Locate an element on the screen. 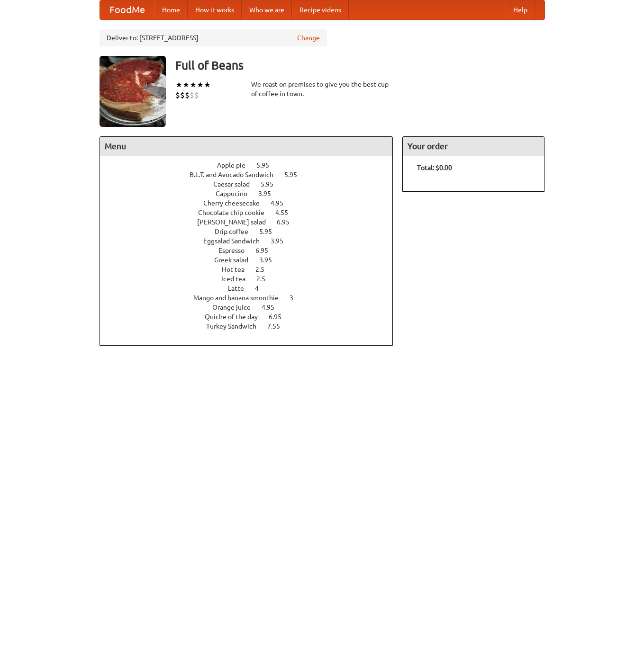 The width and height of the screenshot is (644, 670). a: Orange juice 4.95 is located at coordinates (253, 307).